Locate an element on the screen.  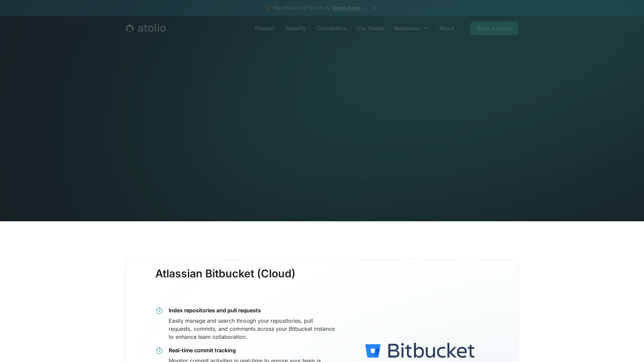
a: Book a Demo is located at coordinates (494, 28).